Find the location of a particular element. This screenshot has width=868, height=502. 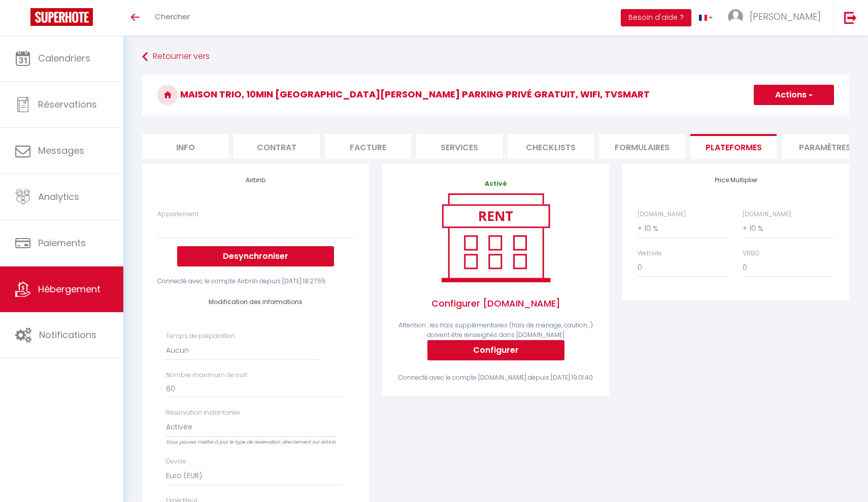

label: Appartement is located at coordinates (178, 214).